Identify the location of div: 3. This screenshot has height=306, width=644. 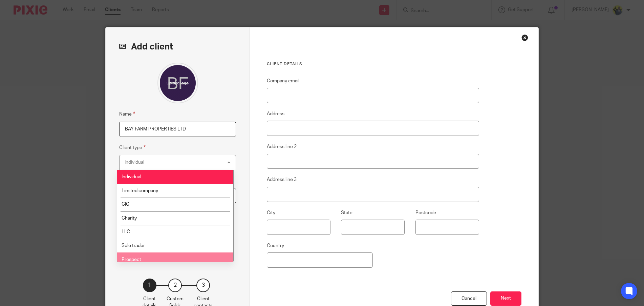
(203, 285).